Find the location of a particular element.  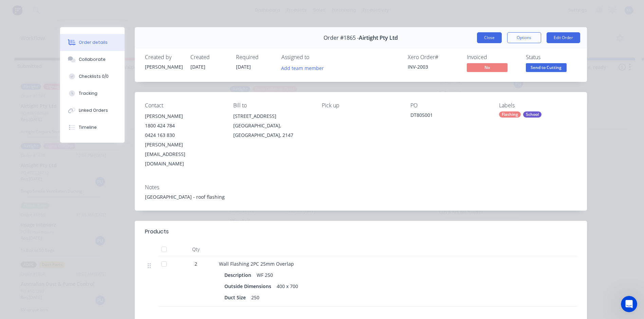

button: Edit Order is located at coordinates (563, 38).